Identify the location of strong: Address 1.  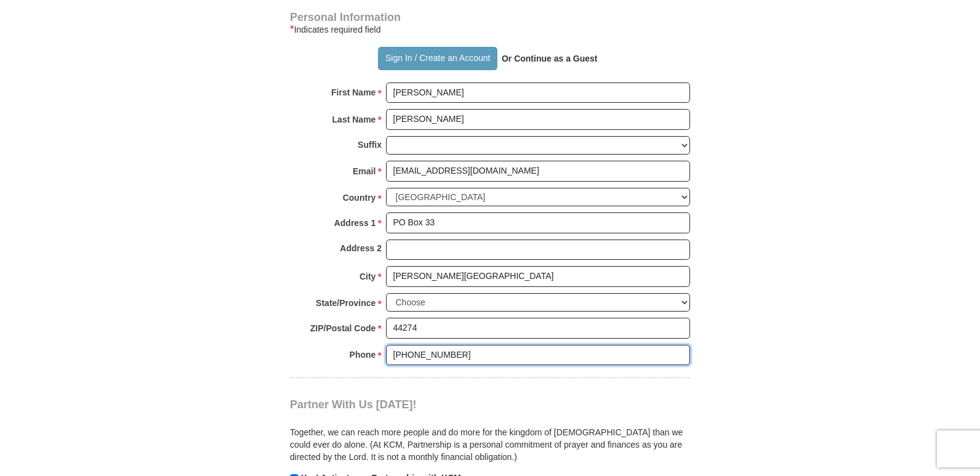
(356, 223).